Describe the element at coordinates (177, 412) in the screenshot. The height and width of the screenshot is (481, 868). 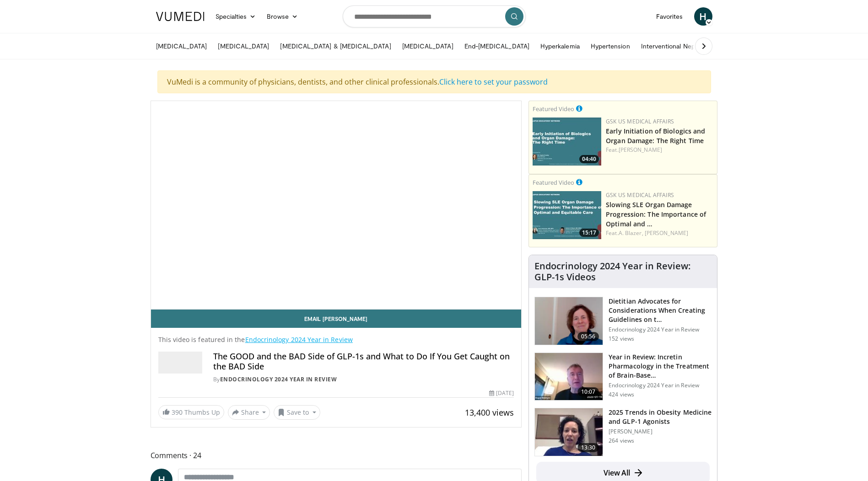
I see `span: 390` at that location.